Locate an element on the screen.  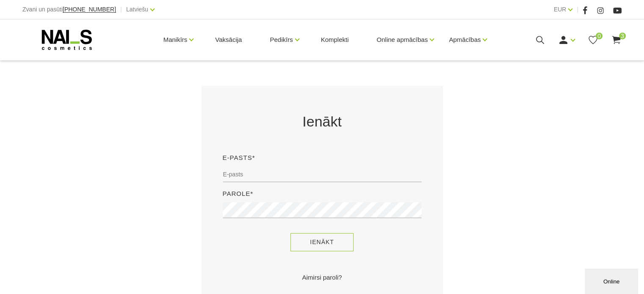
div: Online is located at coordinates (27, 14).